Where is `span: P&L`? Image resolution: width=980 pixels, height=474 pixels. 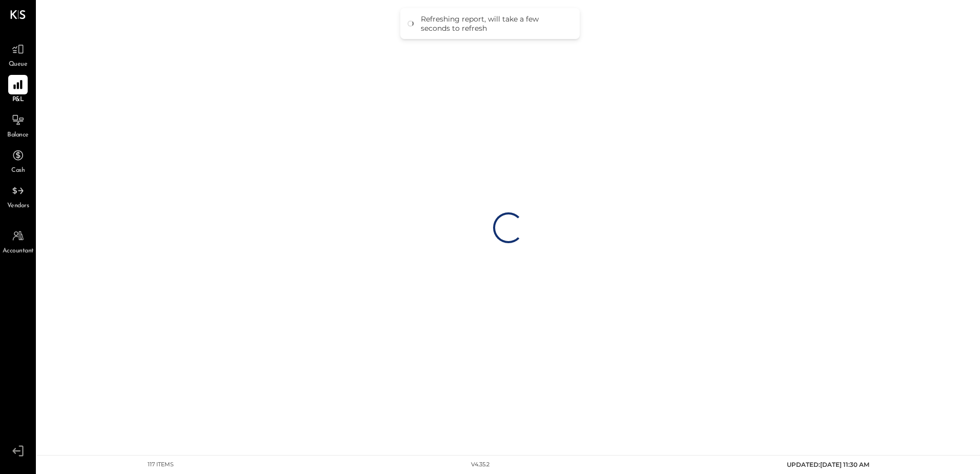
span: P&L is located at coordinates (18, 100).